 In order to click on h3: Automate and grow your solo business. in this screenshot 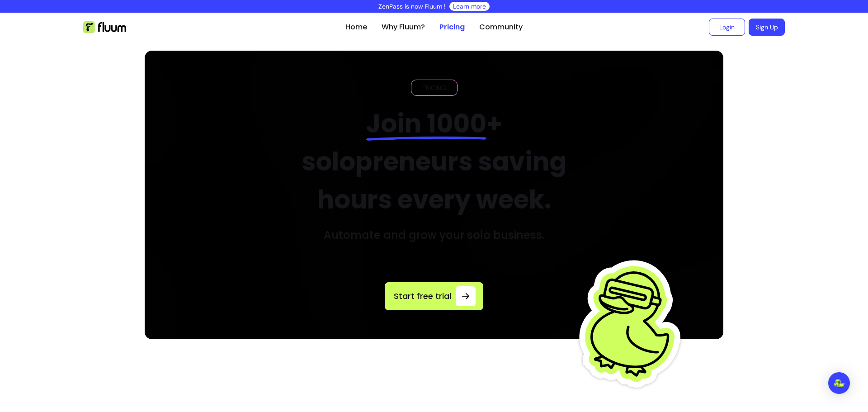, I will do `click(434, 235)`.